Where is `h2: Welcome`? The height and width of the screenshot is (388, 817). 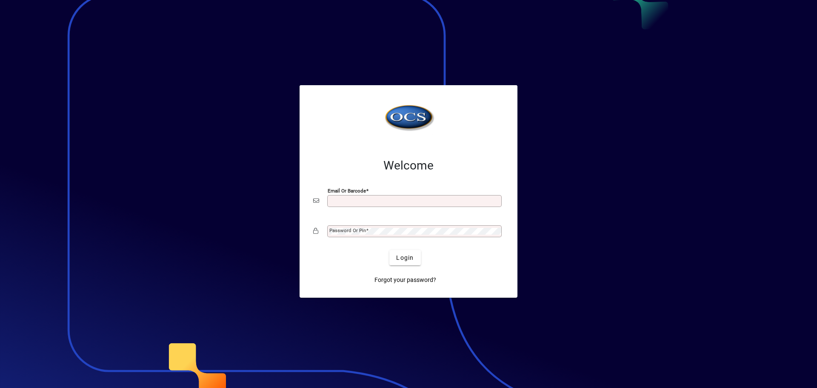 h2: Welcome is located at coordinates (409, 166).